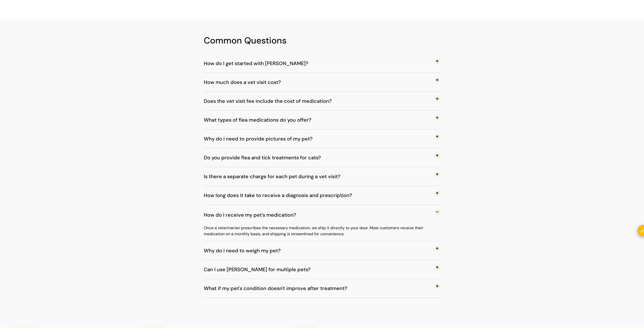  What do you see at coordinates (322, 139) in the screenshot?
I see `button: Why do I need to provide pictures of my pet?` at bounding box center [322, 139].